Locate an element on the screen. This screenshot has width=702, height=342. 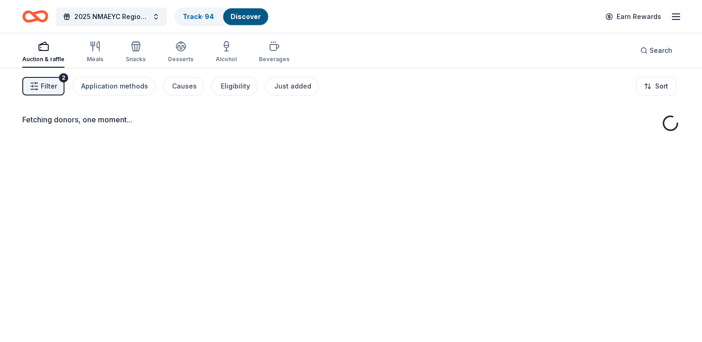
div: Application methods is located at coordinates (115, 86).